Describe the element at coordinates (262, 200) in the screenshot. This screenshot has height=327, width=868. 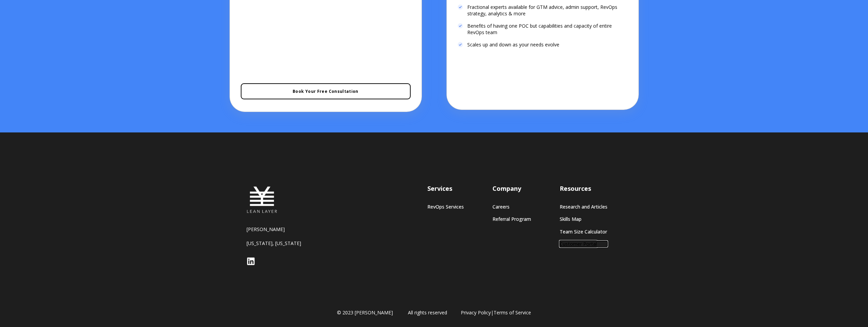
I see `img: Lean Layer` at that location.